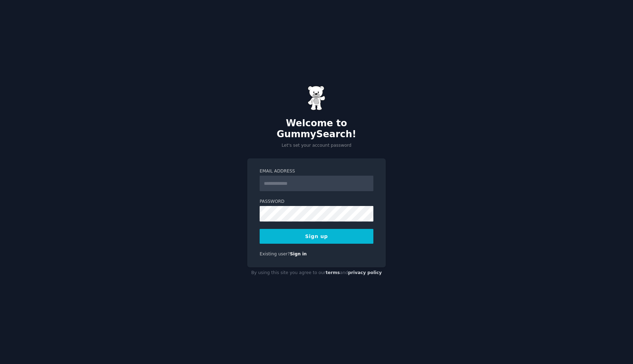 The width and height of the screenshot is (633, 364). Describe the element at coordinates (275, 254) in the screenshot. I see `span: Existing user?` at that location.